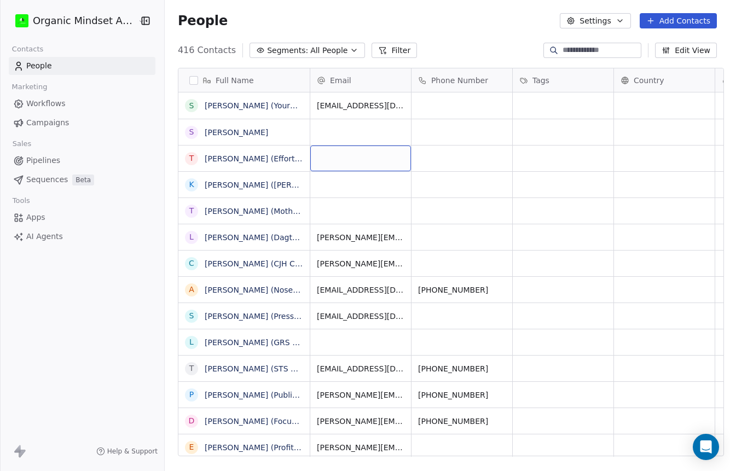 The height and width of the screenshot is (471, 730). What do you see at coordinates (22, 144) in the screenshot?
I see `span: Sales` at bounding box center [22, 144].